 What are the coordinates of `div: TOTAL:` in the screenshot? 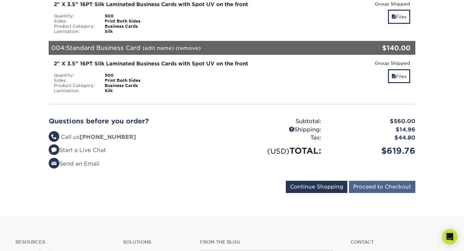 It's located at (279, 151).